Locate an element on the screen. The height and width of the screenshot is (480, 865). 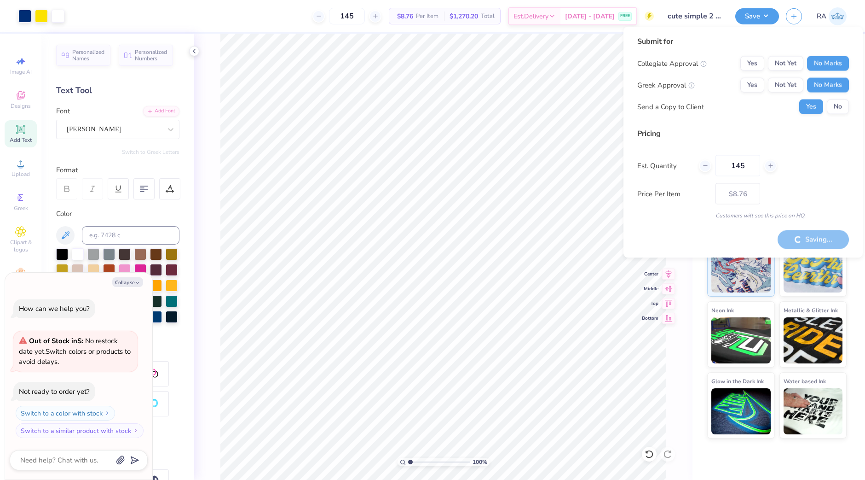
div: Collegiate Approval is located at coordinates (672, 63).